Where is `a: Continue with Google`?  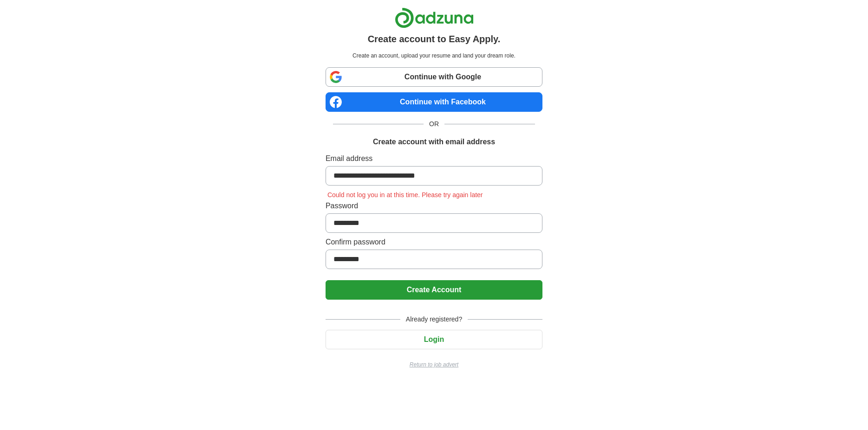
a: Continue with Google is located at coordinates (434, 77).